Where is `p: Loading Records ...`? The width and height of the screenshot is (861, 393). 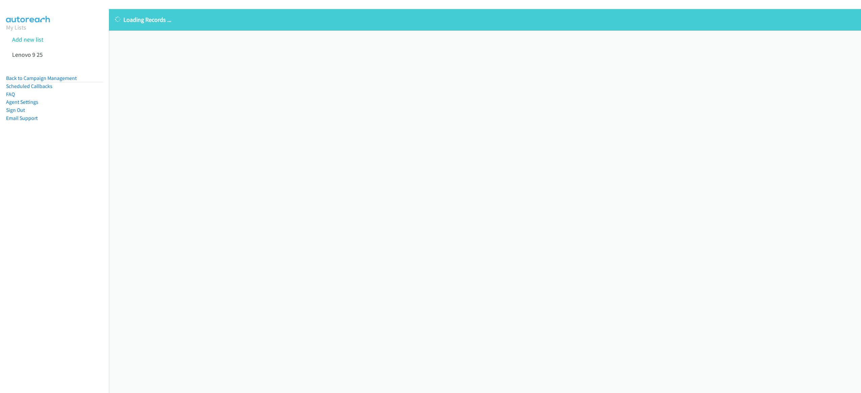
p: Loading Records ... is located at coordinates (485, 20).